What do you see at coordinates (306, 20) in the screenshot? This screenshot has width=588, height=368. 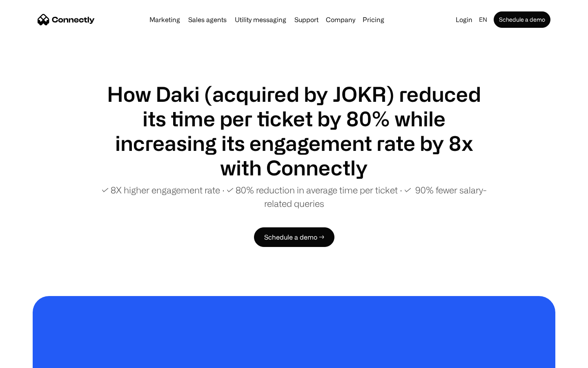 I see `a: Support` at bounding box center [306, 20].